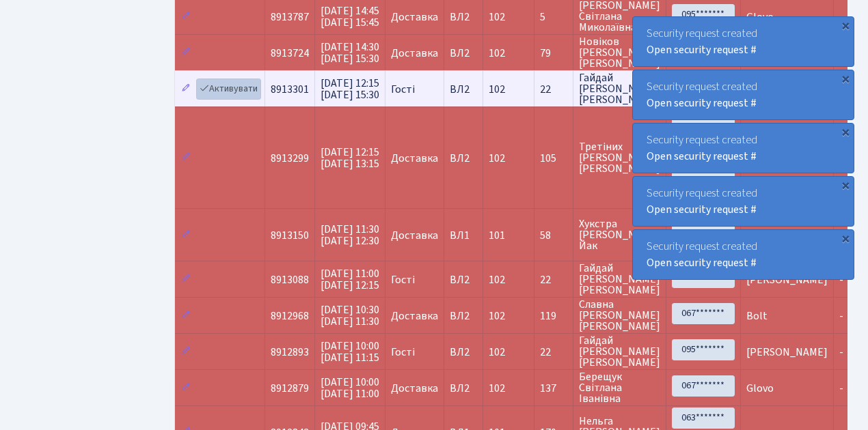  What do you see at coordinates (463, 236) in the screenshot?
I see `span: ВЛ1` at bounding box center [463, 236].